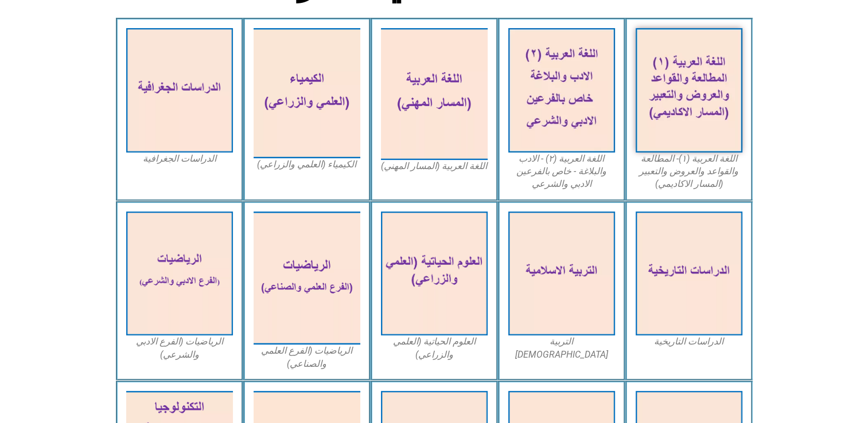  I want to click on figcaption: الكيمياء (العلمي والزراعي), so click(307, 165).